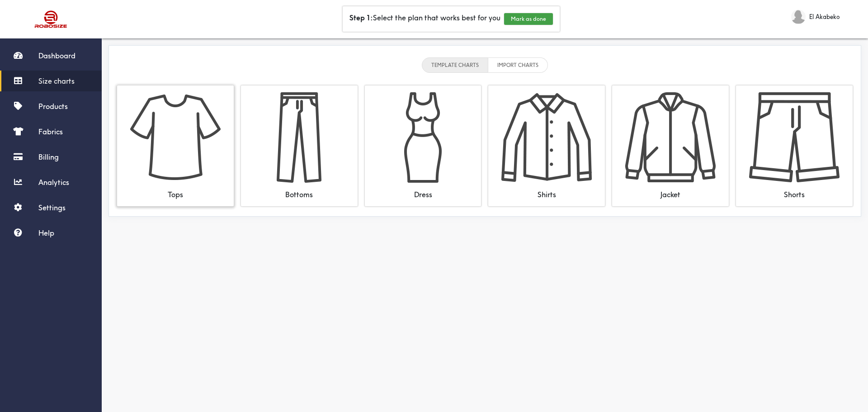 The height and width of the screenshot is (412, 868). What do you see at coordinates (51, 19) in the screenshot?
I see `img: Robosize` at bounding box center [51, 19].